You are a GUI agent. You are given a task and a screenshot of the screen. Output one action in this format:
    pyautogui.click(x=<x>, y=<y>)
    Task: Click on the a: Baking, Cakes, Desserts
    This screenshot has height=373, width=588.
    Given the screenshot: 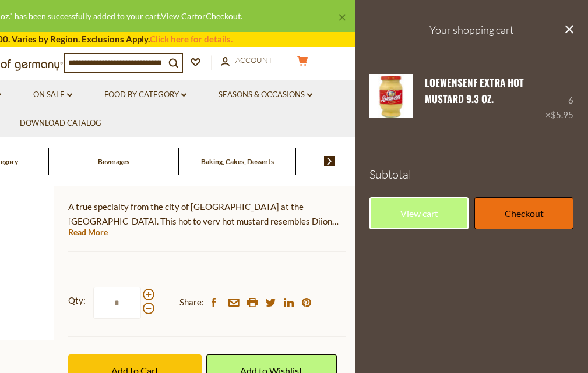 What is the action you would take?
    pyautogui.click(x=237, y=161)
    